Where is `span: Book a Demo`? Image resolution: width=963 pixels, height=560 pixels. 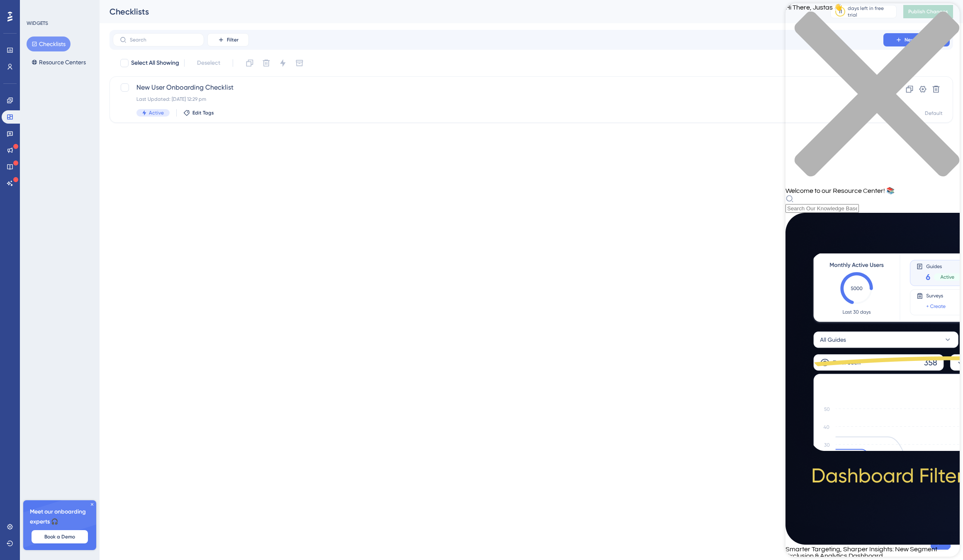
span: Book a Demo is located at coordinates (60, 537).